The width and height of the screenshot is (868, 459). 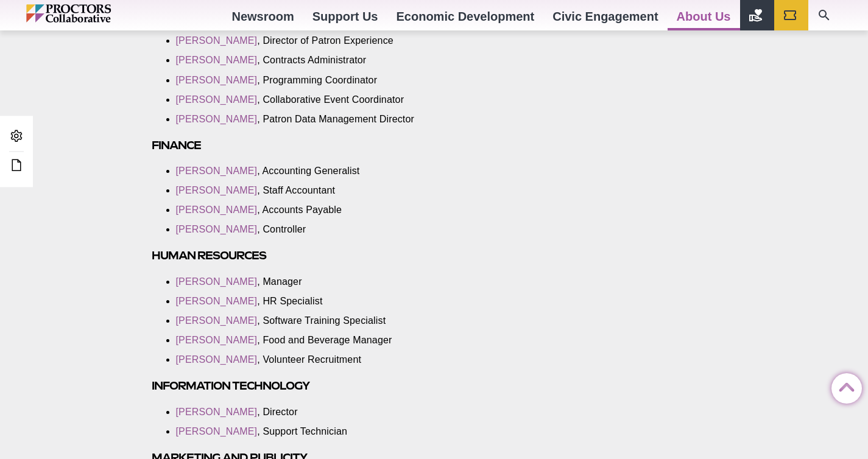 What do you see at coordinates (334, 41) in the screenshot?
I see `li: , Director of Patron Experience` at bounding box center [334, 41].